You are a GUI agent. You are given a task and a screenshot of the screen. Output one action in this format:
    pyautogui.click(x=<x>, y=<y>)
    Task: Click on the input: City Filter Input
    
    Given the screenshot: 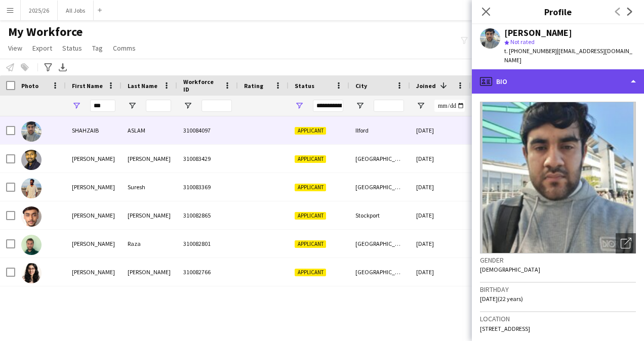 What is the action you would take?
    pyautogui.click(x=389, y=106)
    